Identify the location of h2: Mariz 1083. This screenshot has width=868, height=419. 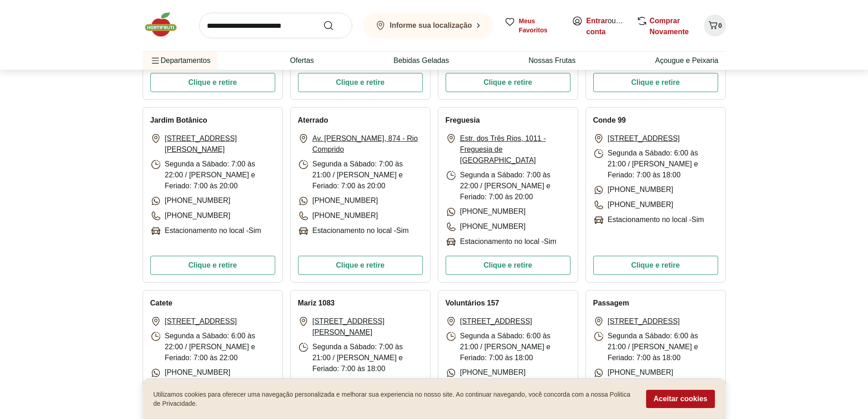
(317, 303).